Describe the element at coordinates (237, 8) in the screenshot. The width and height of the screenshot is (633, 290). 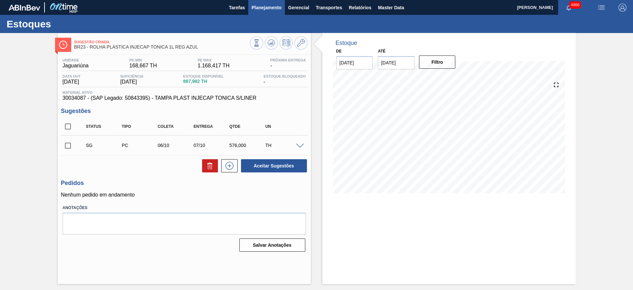
I see `span: Tarefas` at that location.